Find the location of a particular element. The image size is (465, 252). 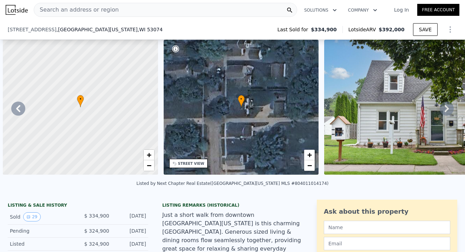

div: Ask about this property is located at coordinates (387, 212).